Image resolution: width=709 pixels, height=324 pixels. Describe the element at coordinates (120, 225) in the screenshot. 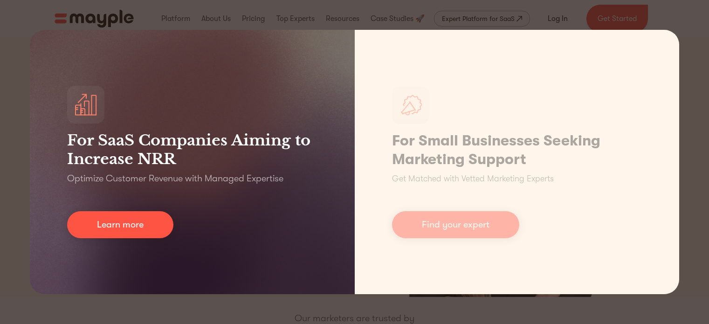

I see `a: Learn more` at that location.